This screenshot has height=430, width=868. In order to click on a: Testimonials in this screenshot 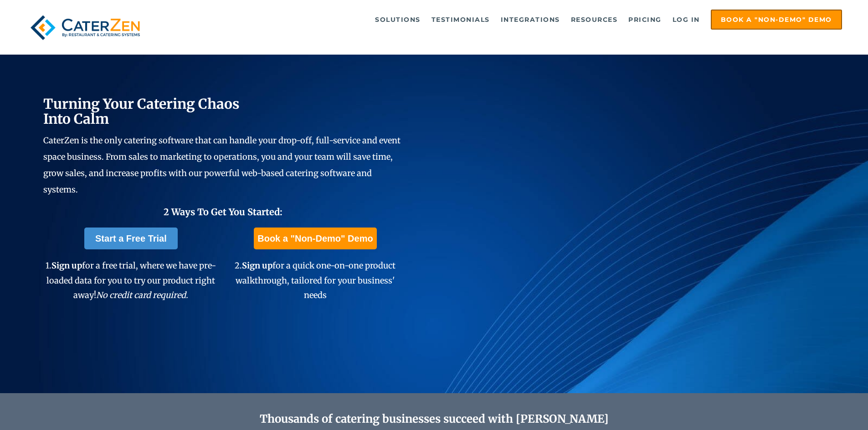, I will do `click(461, 19)`.